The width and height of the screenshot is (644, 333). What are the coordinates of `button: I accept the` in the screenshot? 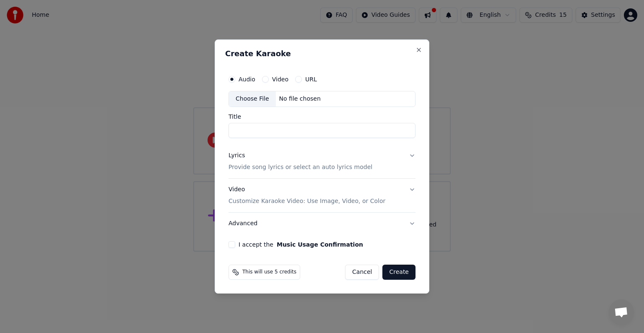 It's located at (320, 245).